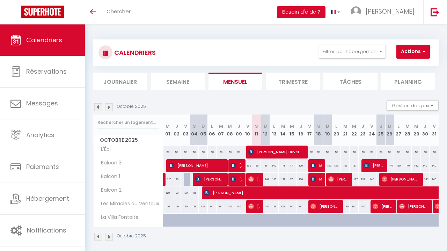 Image resolution: width=447 pixels, height=251 pixels. I want to click on span: Octobre 2025, so click(128, 140).